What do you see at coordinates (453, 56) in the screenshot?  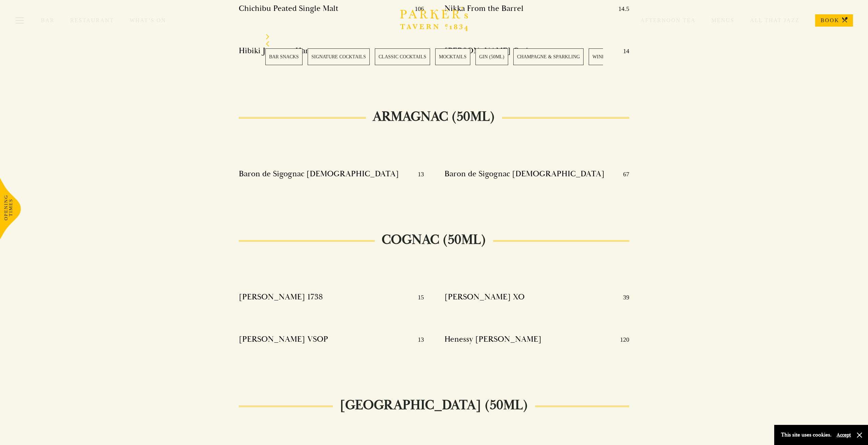 I see `a: 4 / 28` at bounding box center [453, 56].